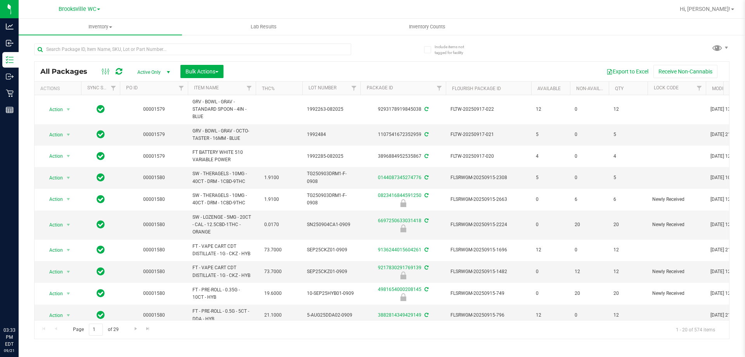 The image size is (745, 357). Describe the element at coordinates (96, 329) in the screenshot. I see `input: 1` at that location.